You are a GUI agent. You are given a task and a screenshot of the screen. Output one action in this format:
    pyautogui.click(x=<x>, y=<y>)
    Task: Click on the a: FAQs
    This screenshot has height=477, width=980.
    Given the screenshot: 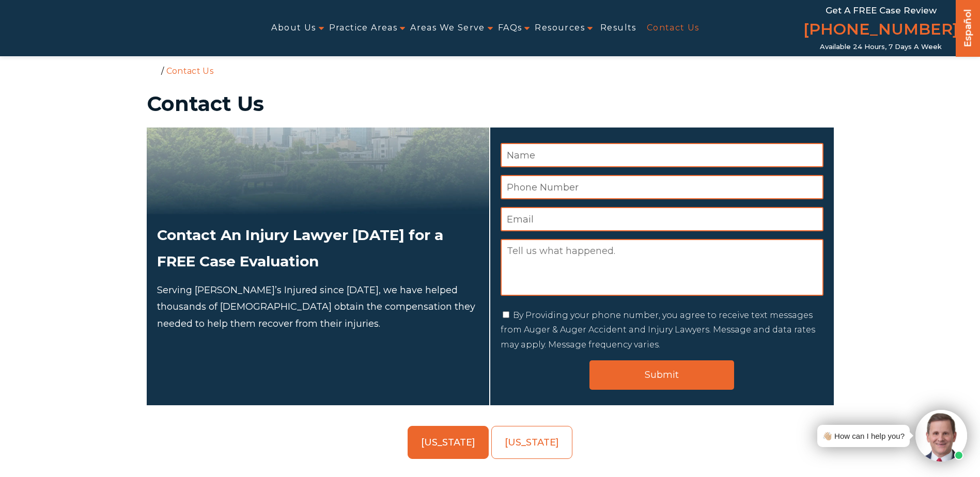 What is the action you would take?
    pyautogui.click(x=510, y=28)
    